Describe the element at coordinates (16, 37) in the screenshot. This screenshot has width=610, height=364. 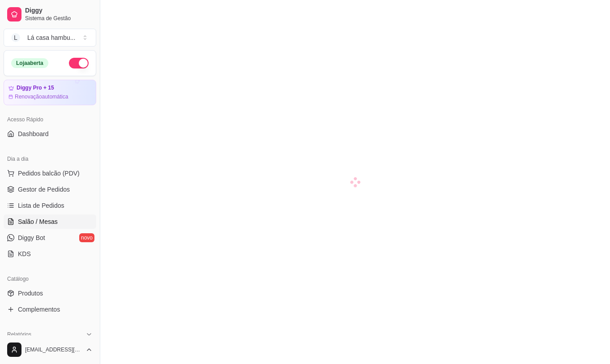
I see `span: L` at that location.